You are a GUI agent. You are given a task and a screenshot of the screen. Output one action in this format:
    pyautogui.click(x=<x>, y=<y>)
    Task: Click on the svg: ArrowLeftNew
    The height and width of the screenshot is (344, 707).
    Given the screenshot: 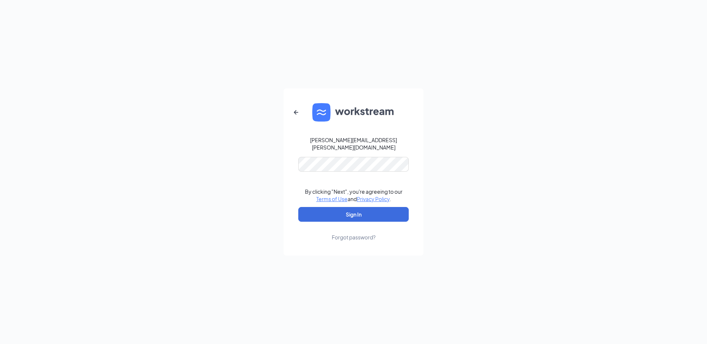 What is the action you would take?
    pyautogui.click(x=296, y=112)
    